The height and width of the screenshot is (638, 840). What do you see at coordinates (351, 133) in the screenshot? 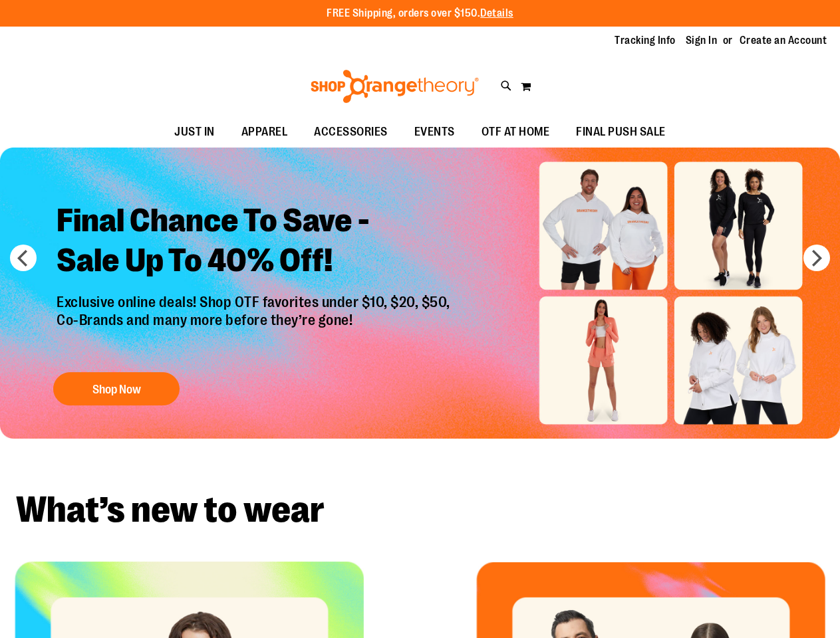
I see `a: ACCESSORIES` at bounding box center [351, 133].